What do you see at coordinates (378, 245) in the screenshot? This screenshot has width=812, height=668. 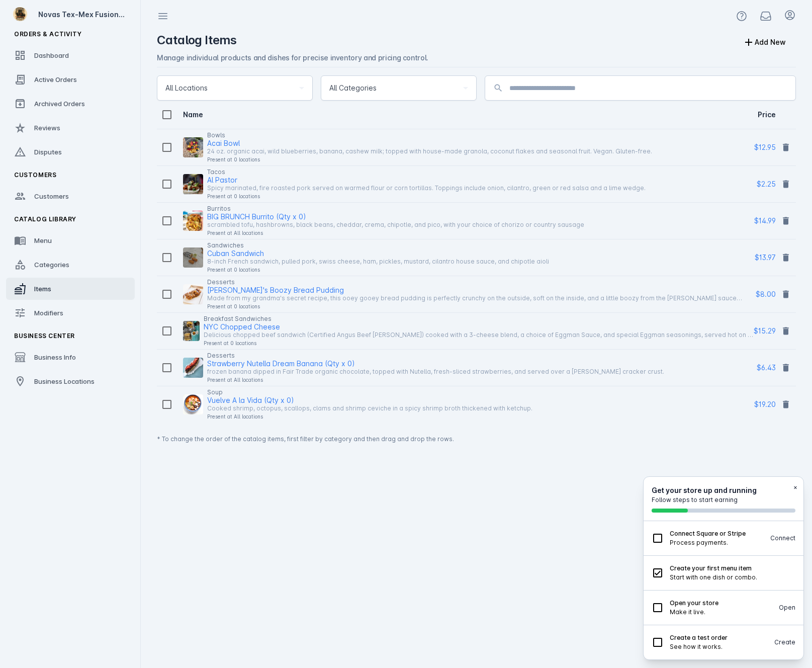 I see `div: Sandwiches` at bounding box center [378, 245].